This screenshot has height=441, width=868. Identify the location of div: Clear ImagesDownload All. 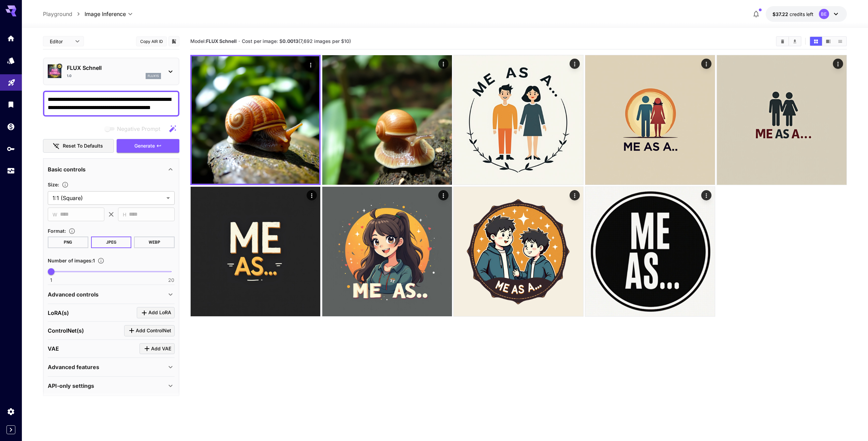
(788, 41).